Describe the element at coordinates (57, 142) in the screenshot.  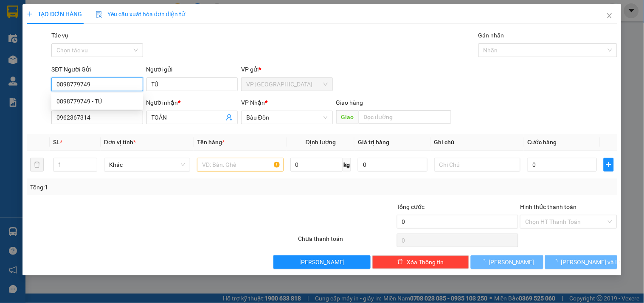
I see `span: SL` at that location.